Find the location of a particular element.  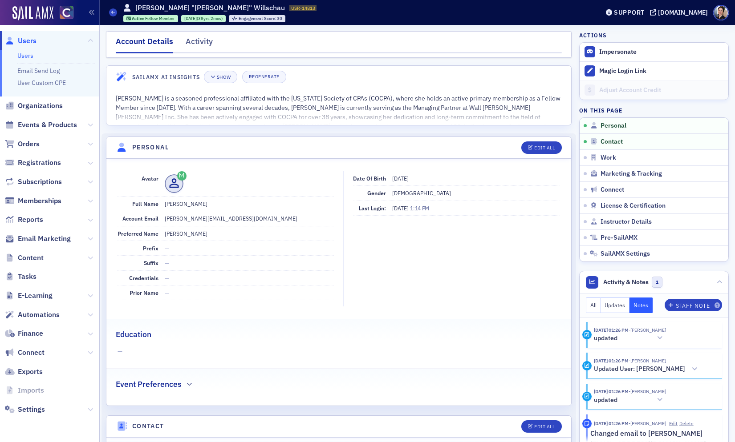

span: Last Login: is located at coordinates (372, 208).